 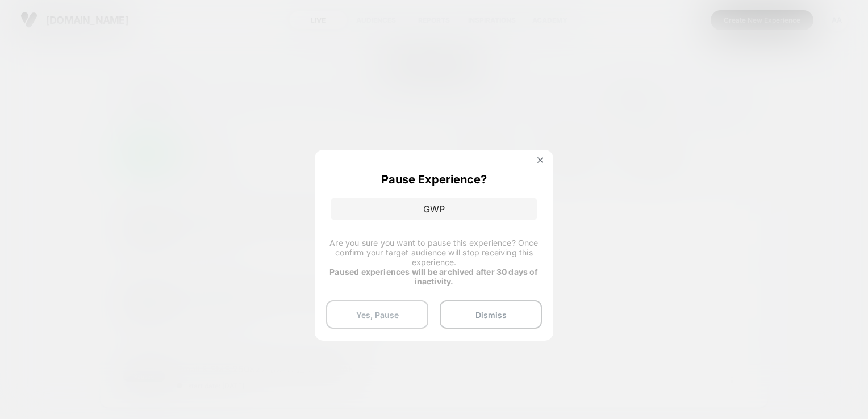 What do you see at coordinates (434, 209) in the screenshot?
I see `p: GWP` at bounding box center [434, 209].